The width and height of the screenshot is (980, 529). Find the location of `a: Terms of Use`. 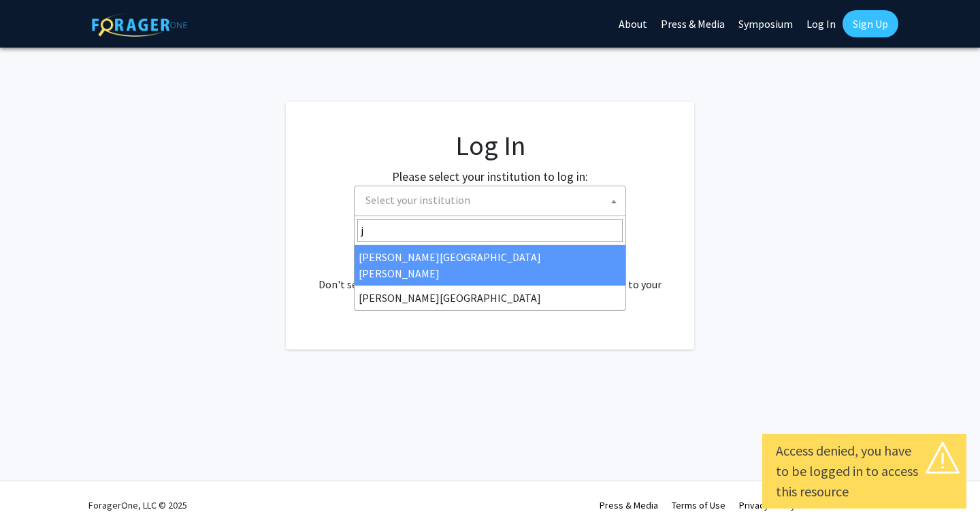

a: Terms of Use is located at coordinates (699, 505).